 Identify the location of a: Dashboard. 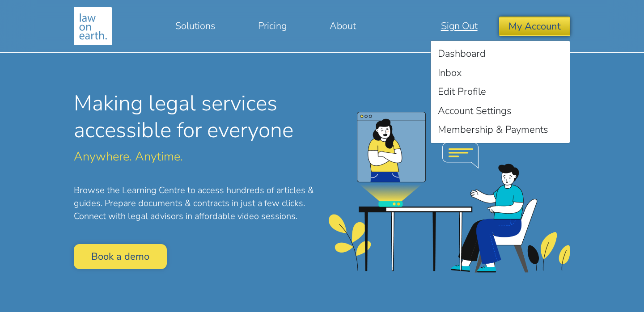
(500, 54).